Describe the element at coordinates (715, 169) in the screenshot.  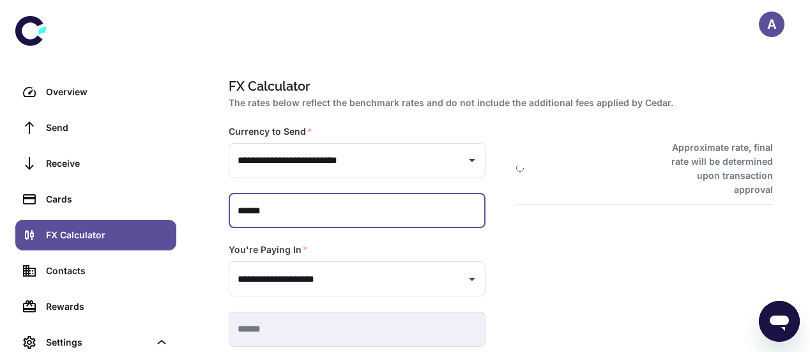
I see `h6: Approximate rate, final rate will be determined upon transaction approval` at that location.